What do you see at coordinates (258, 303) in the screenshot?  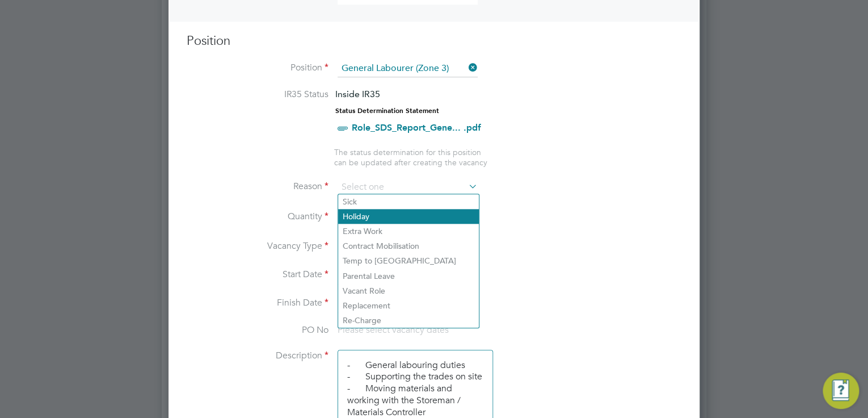 I see `label: Finish Date` at bounding box center [258, 303].